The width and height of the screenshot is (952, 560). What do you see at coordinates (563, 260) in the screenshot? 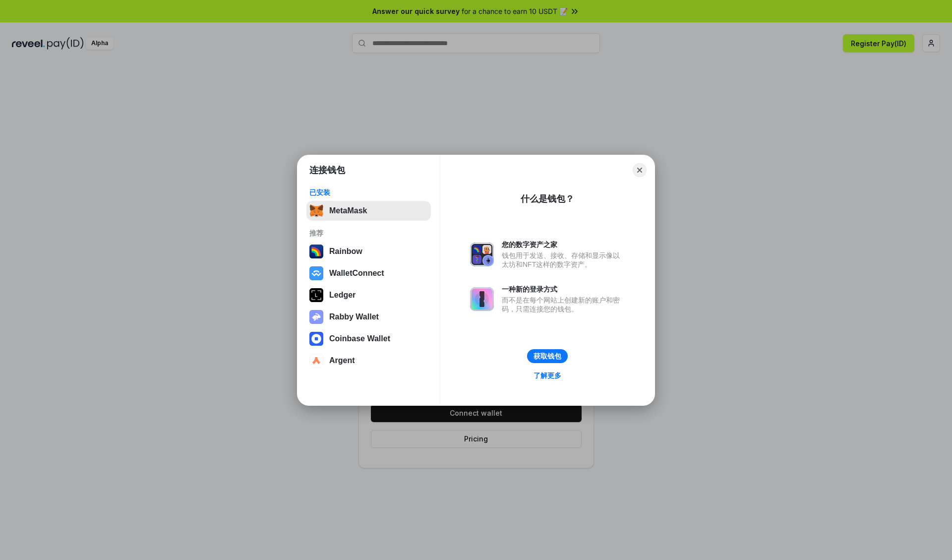
I see `div: 钱包用于发送、接收、存储和显示像以太坊和NFT这样的数字资产。` at bounding box center [563, 260].